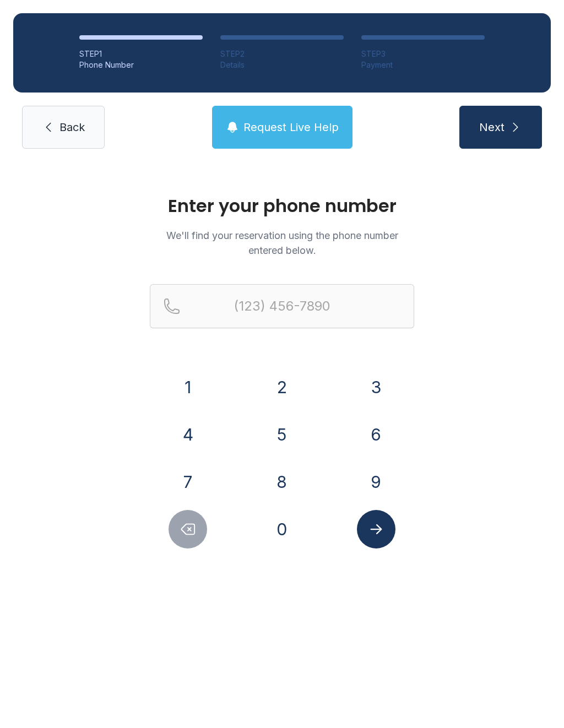  I want to click on button: 5, so click(282, 435).